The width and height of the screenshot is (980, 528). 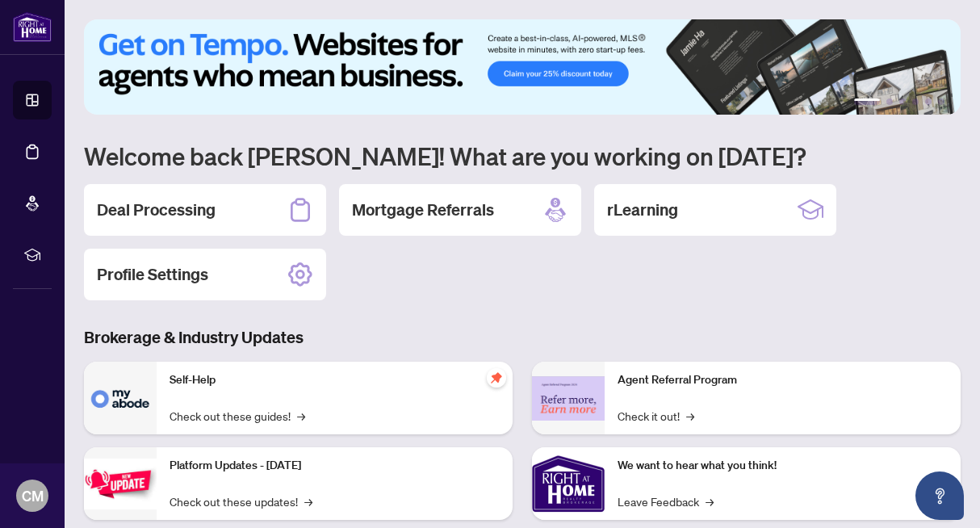 I want to click on img: We want to hear what you think!, so click(x=568, y=484).